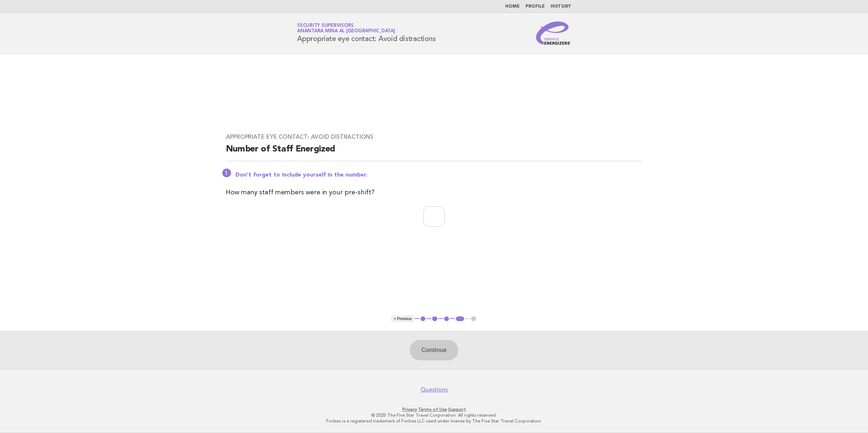  Describe the element at coordinates (561, 6) in the screenshot. I see `a: History` at that location.